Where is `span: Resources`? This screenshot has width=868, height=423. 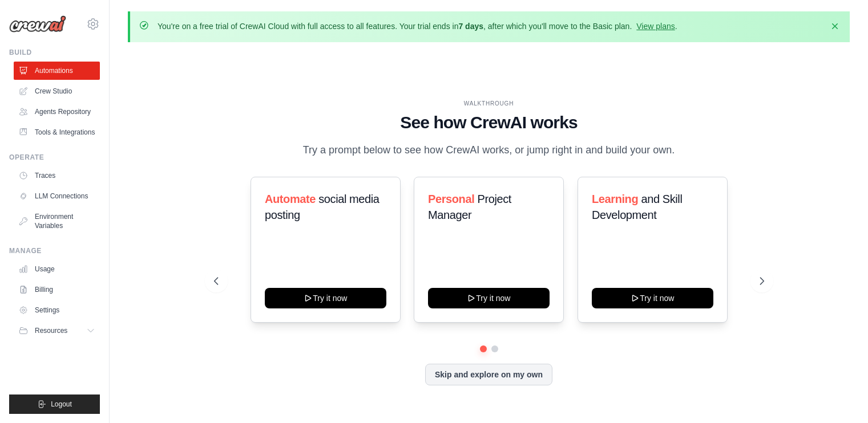 span: Resources is located at coordinates (51, 331).